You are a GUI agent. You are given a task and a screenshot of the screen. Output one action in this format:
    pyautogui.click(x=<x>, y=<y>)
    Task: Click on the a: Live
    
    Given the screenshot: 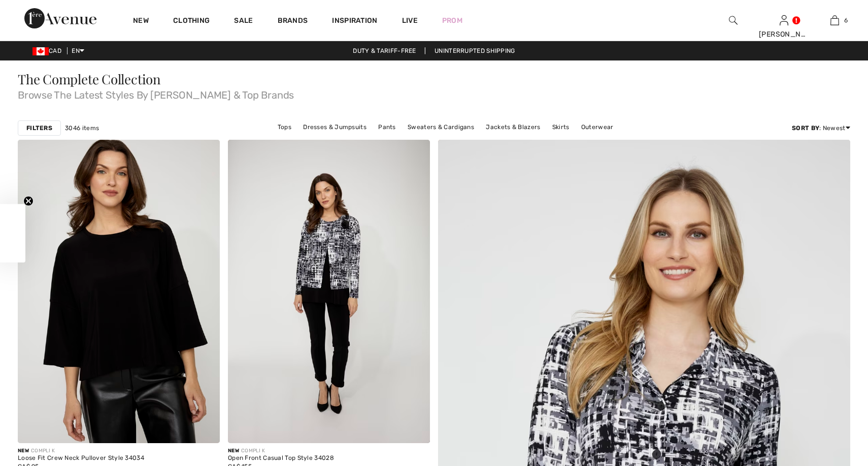 What is the action you would take?
    pyautogui.click(x=410, y=20)
    